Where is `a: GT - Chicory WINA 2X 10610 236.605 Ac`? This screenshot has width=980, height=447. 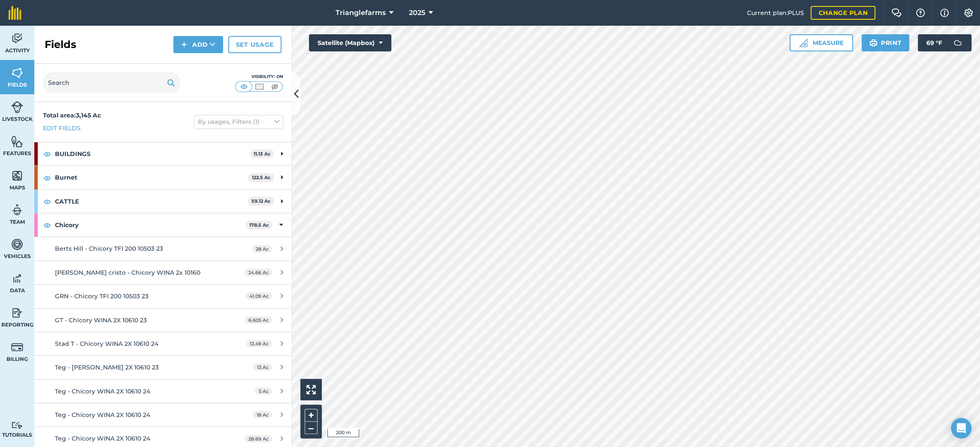 a: GT - Chicory WINA 2X 10610 236.605 Ac is located at coordinates (163, 320).